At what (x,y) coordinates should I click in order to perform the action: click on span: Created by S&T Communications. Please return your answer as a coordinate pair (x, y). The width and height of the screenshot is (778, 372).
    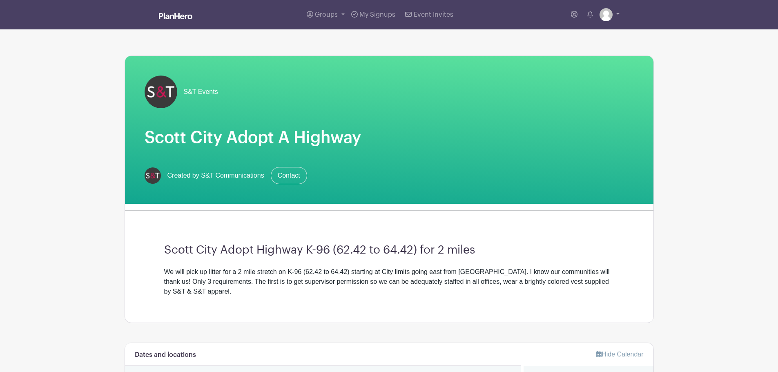
    Looking at the image, I should click on (216, 176).